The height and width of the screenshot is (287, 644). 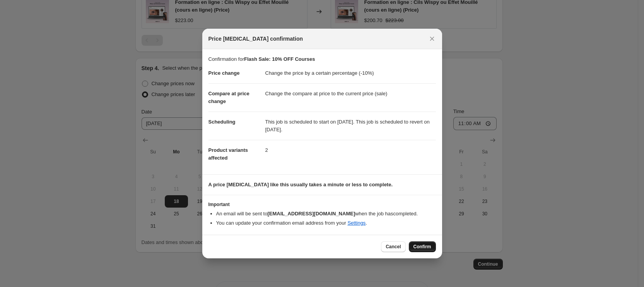 What do you see at coordinates (350, 150) in the screenshot?
I see `dd: 2` at bounding box center [350, 150].